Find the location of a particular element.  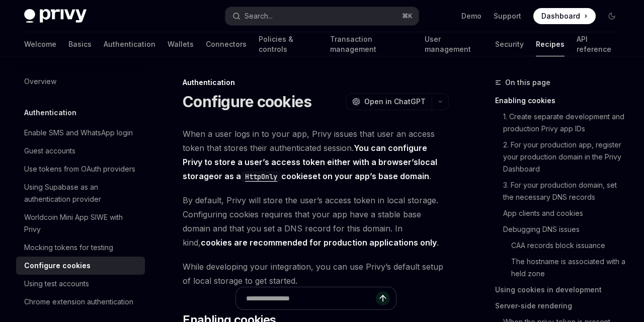

input: Ask a question... is located at coordinates (311, 298).